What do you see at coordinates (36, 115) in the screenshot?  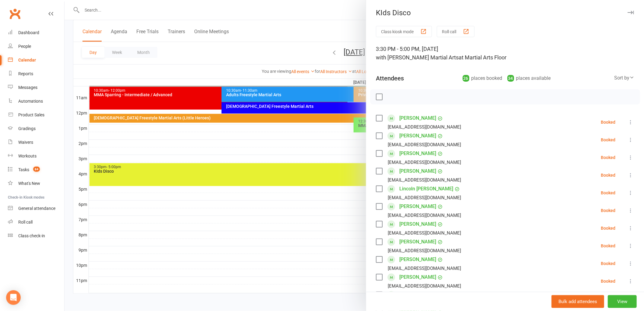 I see `a: Product Sales` at bounding box center [36, 115].